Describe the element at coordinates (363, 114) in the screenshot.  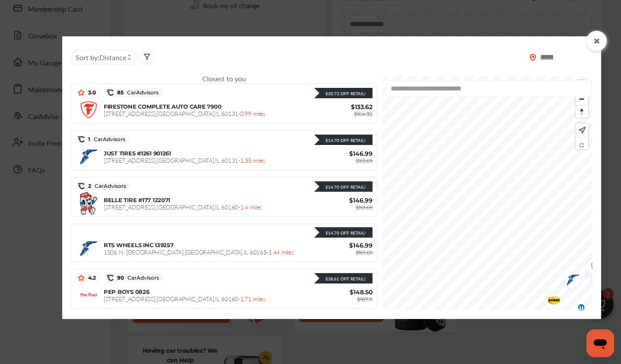
I see `span: $164.35` at that location.